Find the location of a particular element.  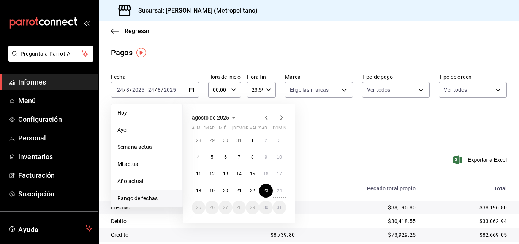

font: Personal is located at coordinates (32, 138).